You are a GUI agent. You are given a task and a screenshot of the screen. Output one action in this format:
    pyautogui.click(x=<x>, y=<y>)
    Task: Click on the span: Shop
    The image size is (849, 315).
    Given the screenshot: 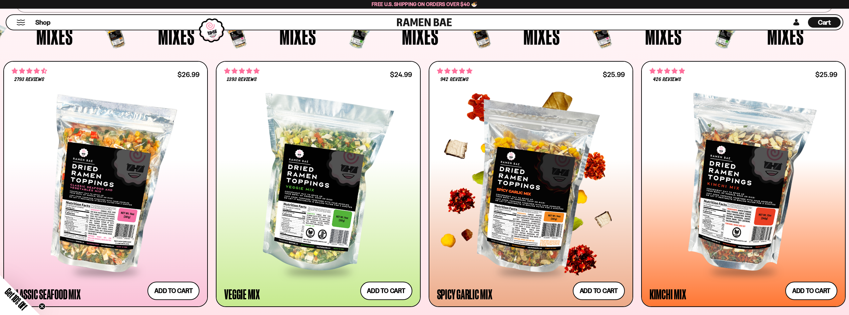 What is the action you would take?
    pyautogui.click(x=43, y=22)
    